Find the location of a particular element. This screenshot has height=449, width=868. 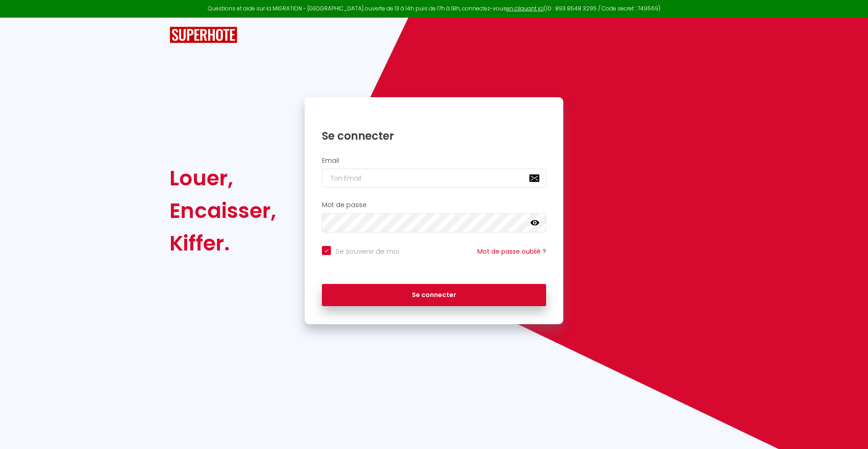

h2: Mot de passe is located at coordinates (434, 205).